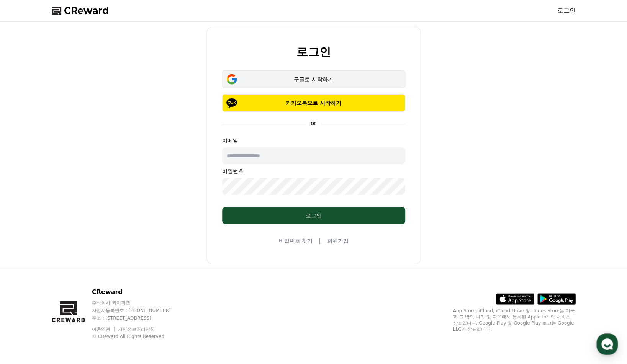 The height and width of the screenshot is (364, 627). Describe the element at coordinates (314, 103) in the screenshot. I see `button: 카카오톡으로 시작하기` at that location.